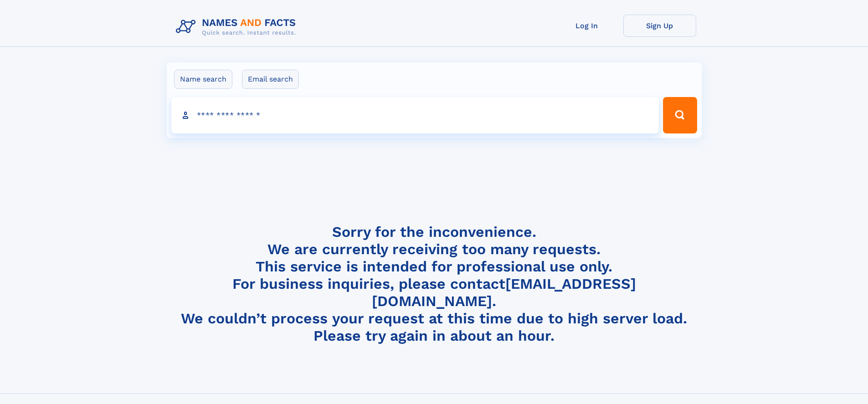 This screenshot has height=404, width=868. Describe the element at coordinates (270, 79) in the screenshot. I see `label: Email search` at that location.